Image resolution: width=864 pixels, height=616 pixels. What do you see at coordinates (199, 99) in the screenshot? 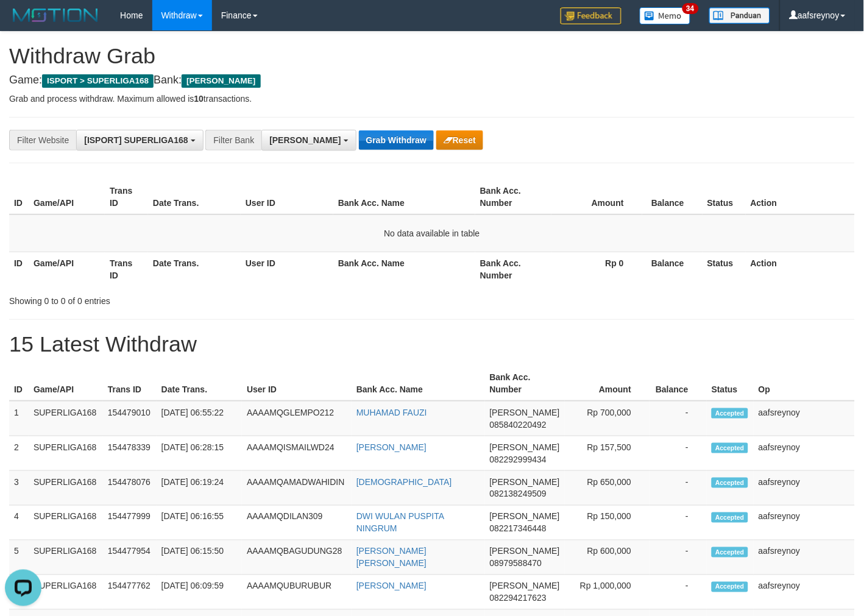
I see `strong: 10` at bounding box center [199, 99].